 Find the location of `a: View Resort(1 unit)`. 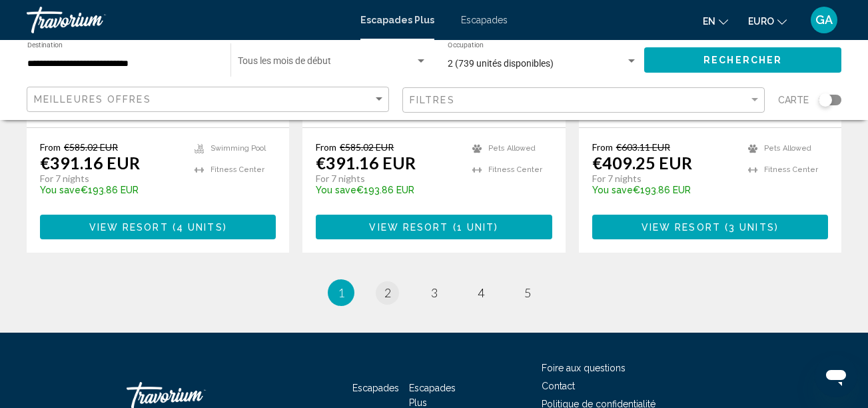

a: View Resort(1 unit) is located at coordinates (434, 227).